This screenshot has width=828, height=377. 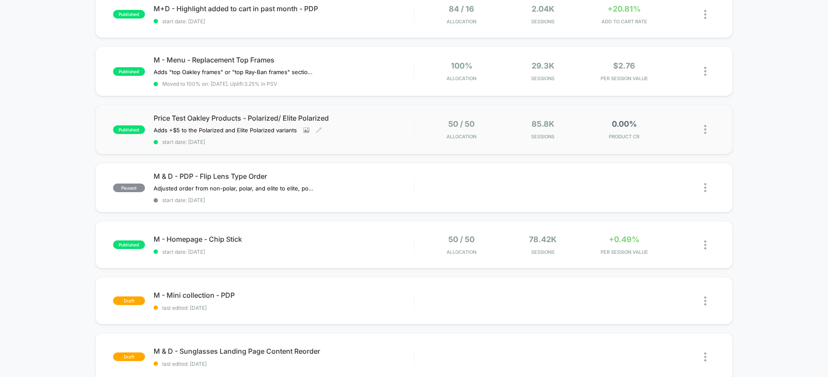 I want to click on span: PRODUCT CR, so click(x=624, y=137).